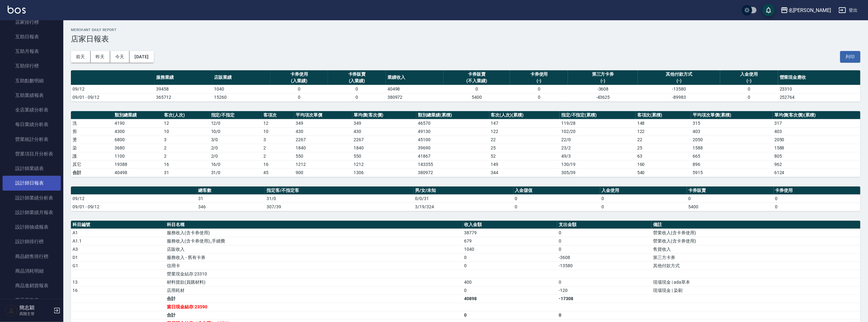  What do you see at coordinates (415, 89) in the screenshot?
I see `td: 40498` at bounding box center [415, 89].